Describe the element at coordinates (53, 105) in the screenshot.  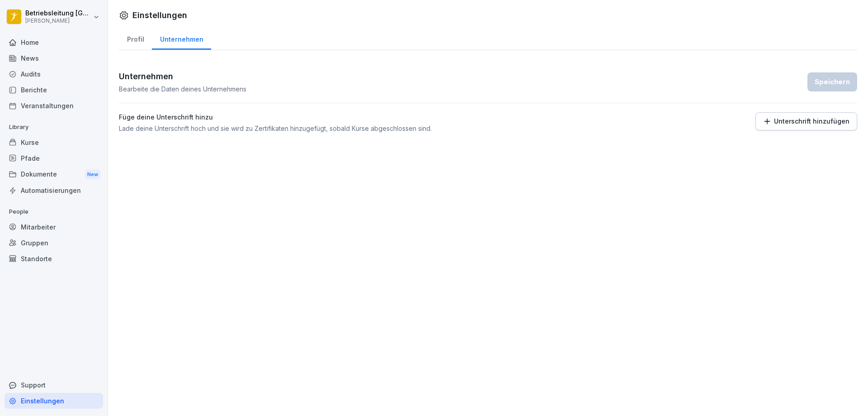
I see `a: Veranstaltungen` at that location.